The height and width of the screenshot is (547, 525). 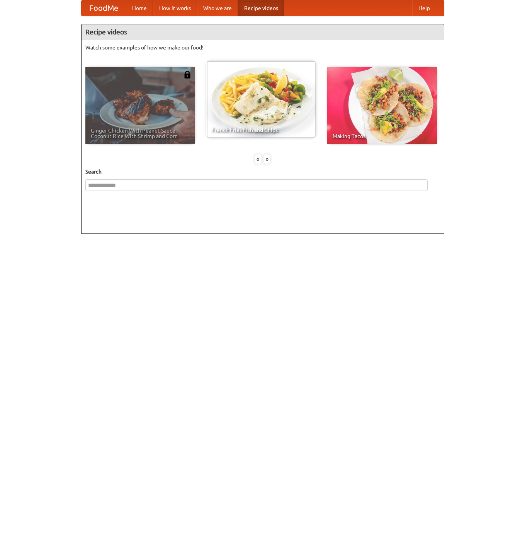 I want to click on a: Home, so click(x=139, y=8).